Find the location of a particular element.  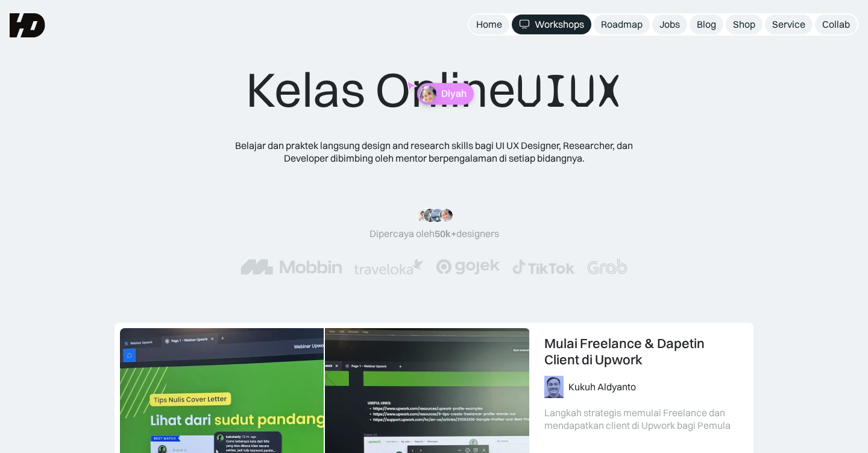

a: Service is located at coordinates (788, 24).